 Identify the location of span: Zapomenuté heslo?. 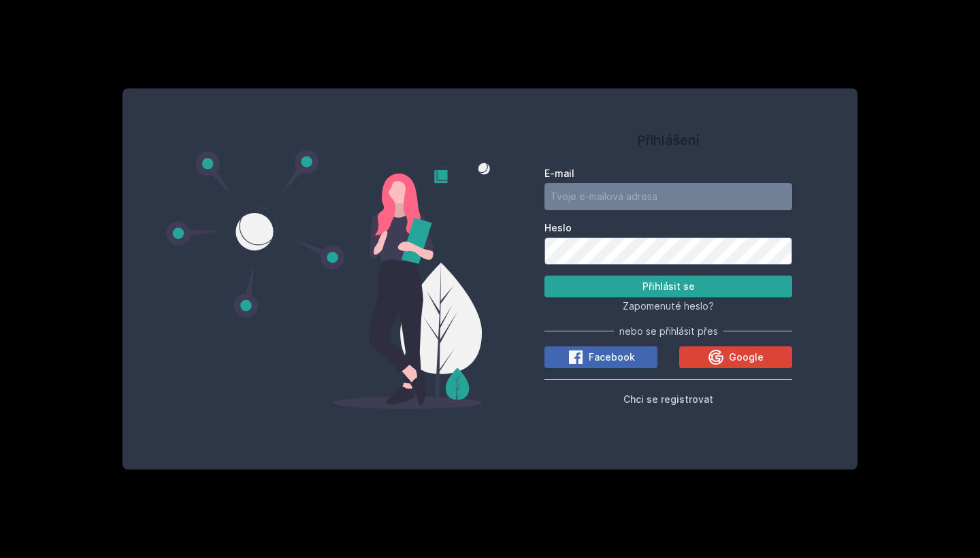
(668, 305).